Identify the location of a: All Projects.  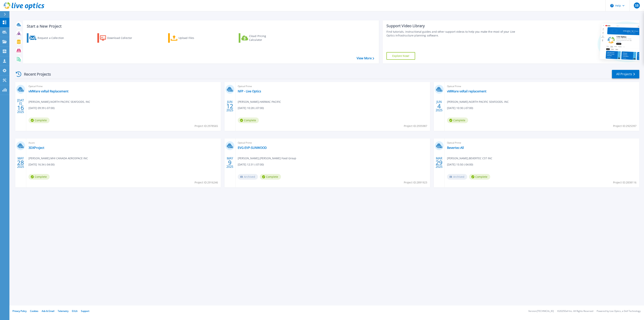
(625, 74).